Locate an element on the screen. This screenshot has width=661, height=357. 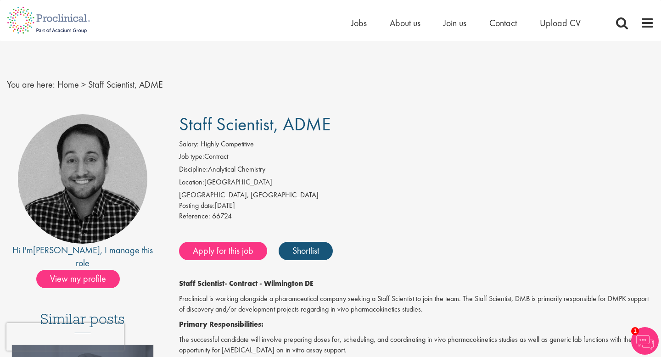
a: Shortlist is located at coordinates (306, 251).